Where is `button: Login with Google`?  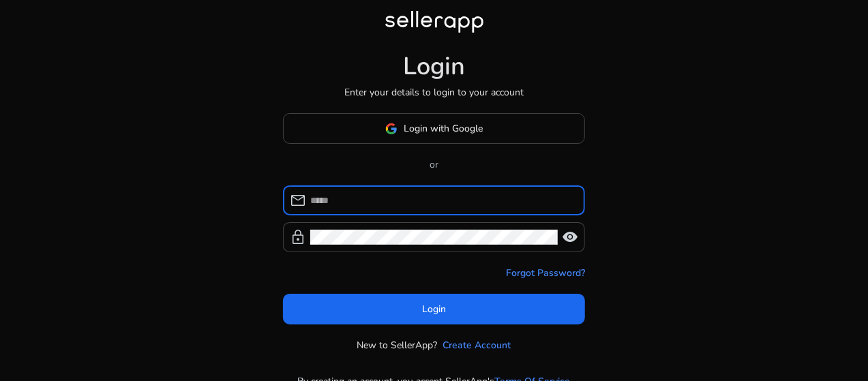 button: Login with Google is located at coordinates (434, 129).